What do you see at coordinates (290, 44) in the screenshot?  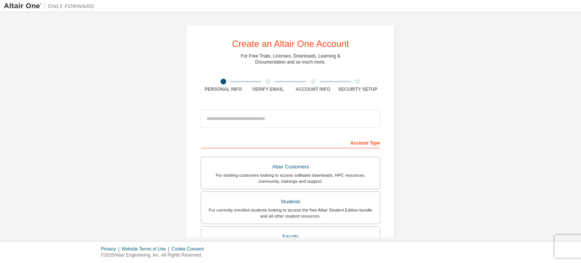 I see `div: Create an Altair One Account` at bounding box center [290, 44].